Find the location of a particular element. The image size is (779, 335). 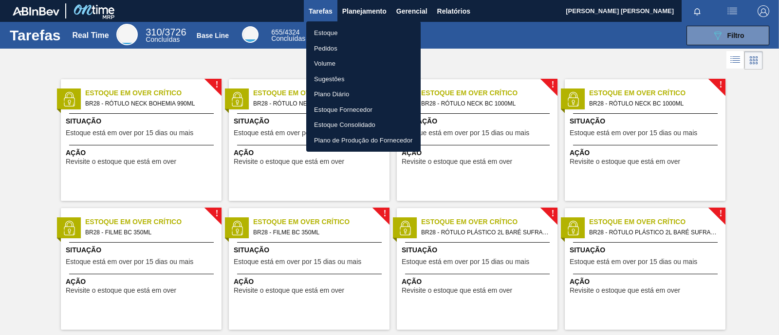

li: Estoque Consolidado is located at coordinates (363, 125).